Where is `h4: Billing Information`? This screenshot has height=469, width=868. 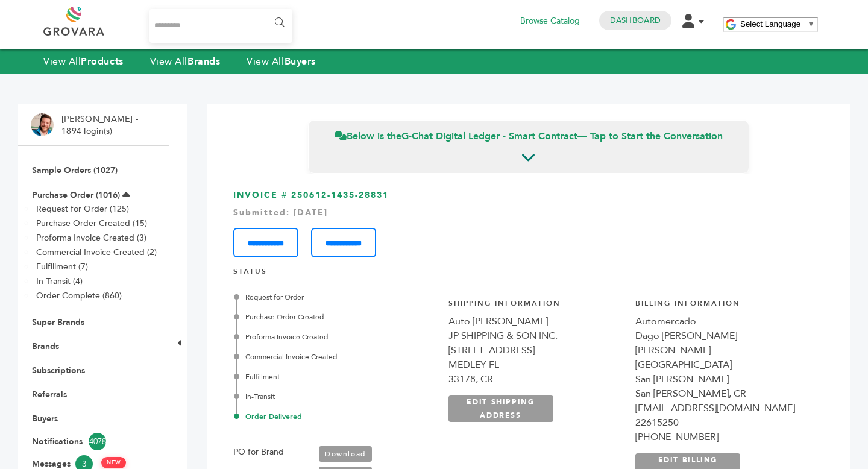 h4: Billing Information is located at coordinates (723, 306).